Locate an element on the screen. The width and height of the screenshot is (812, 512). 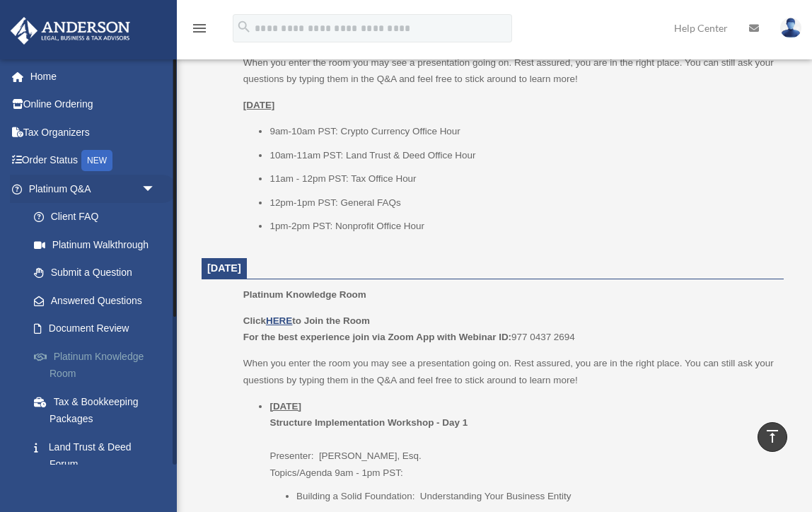
li: 12pm-1pm PST: General FAQs is located at coordinates (521, 203).